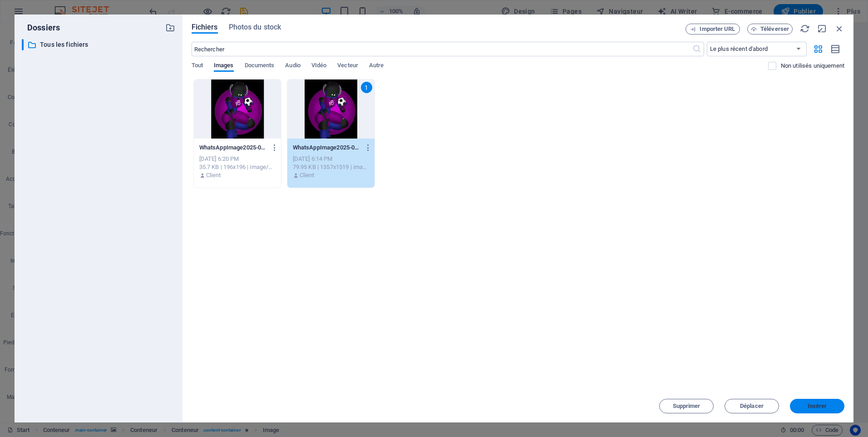 The image size is (868, 437). What do you see at coordinates (99, 44) in the screenshot?
I see `p: Tous les fichiers` at bounding box center [99, 44].